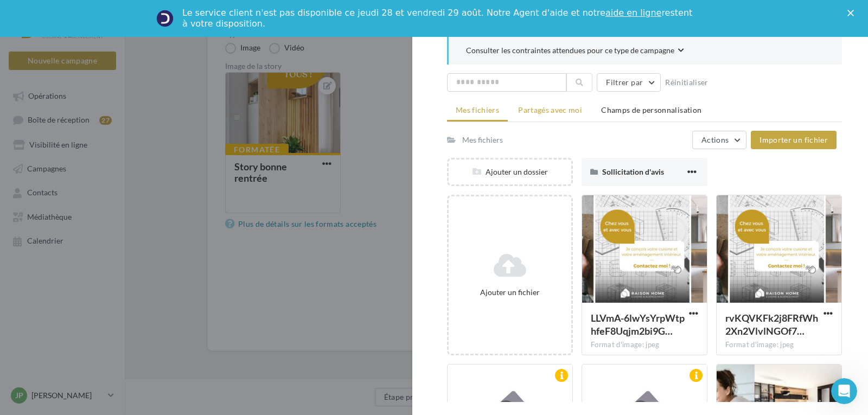 Image resolution: width=868 pixels, height=415 pixels. What do you see at coordinates (687, 83) in the screenshot?
I see `button: Réinitialiser` at bounding box center [687, 83].